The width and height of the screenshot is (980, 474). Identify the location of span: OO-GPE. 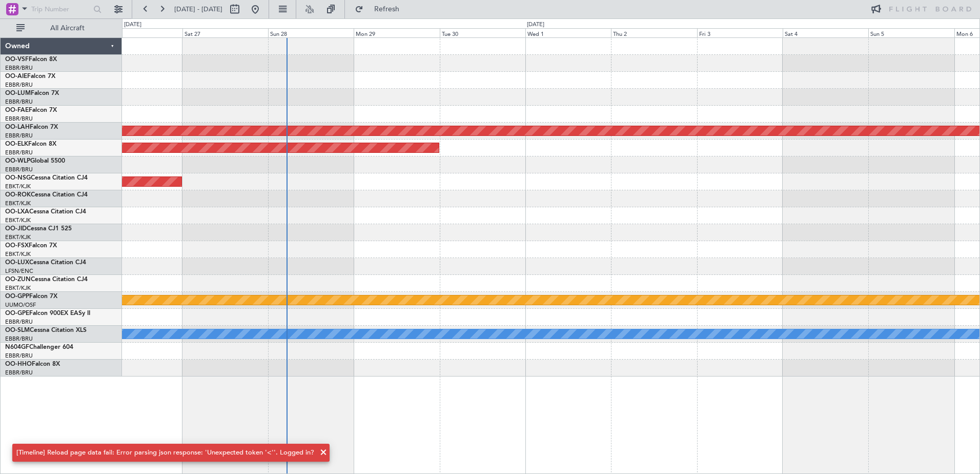
(17, 313).